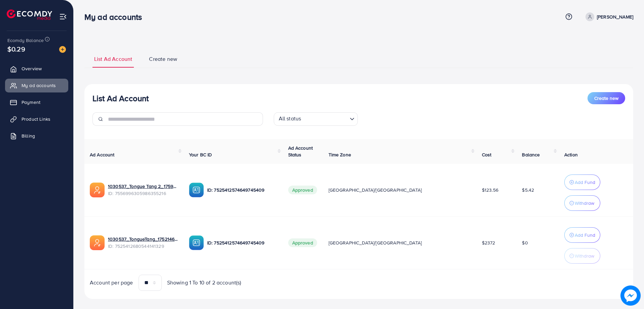 This screenshot has width=644, height=309. I want to click on h3: My ad accounts, so click(116, 17).